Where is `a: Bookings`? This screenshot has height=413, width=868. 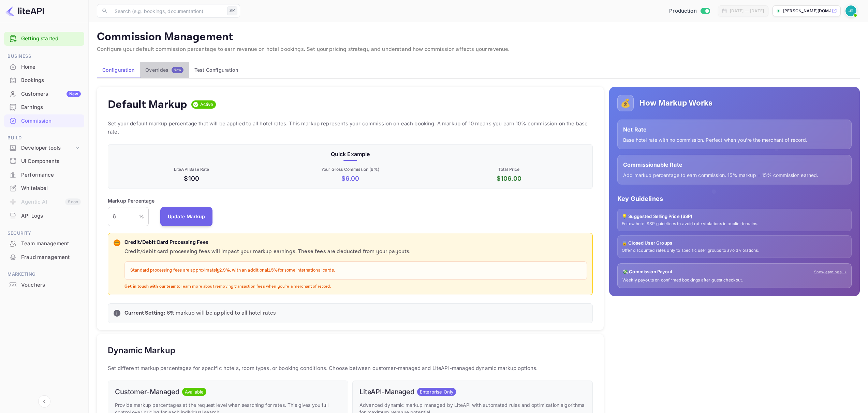 a: Bookings is located at coordinates (44, 80).